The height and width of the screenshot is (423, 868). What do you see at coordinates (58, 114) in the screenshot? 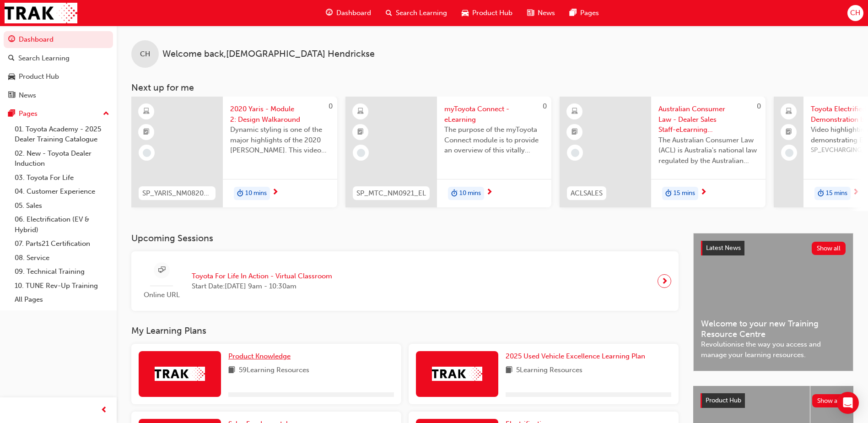
I see `button: Pages` at bounding box center [58, 114].